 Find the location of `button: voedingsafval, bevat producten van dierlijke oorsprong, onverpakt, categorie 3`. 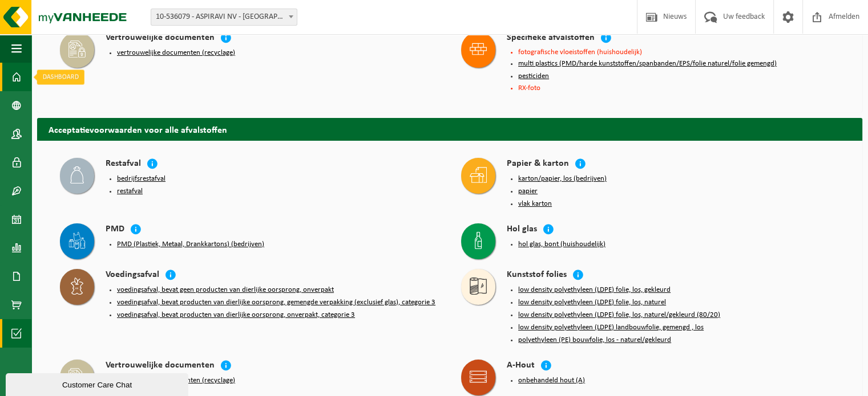

button: voedingsafval, bevat producten van dierlijke oorsprong, onverpakt, categorie 3 is located at coordinates (236, 315).